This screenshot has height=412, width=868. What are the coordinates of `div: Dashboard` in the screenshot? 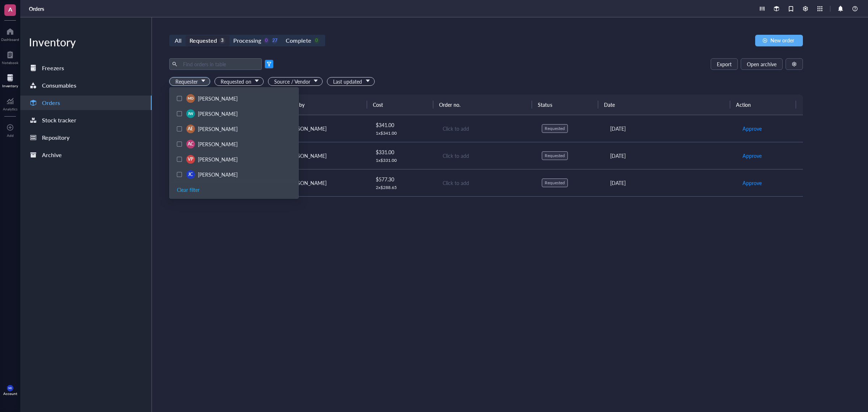 It's located at (10, 40).